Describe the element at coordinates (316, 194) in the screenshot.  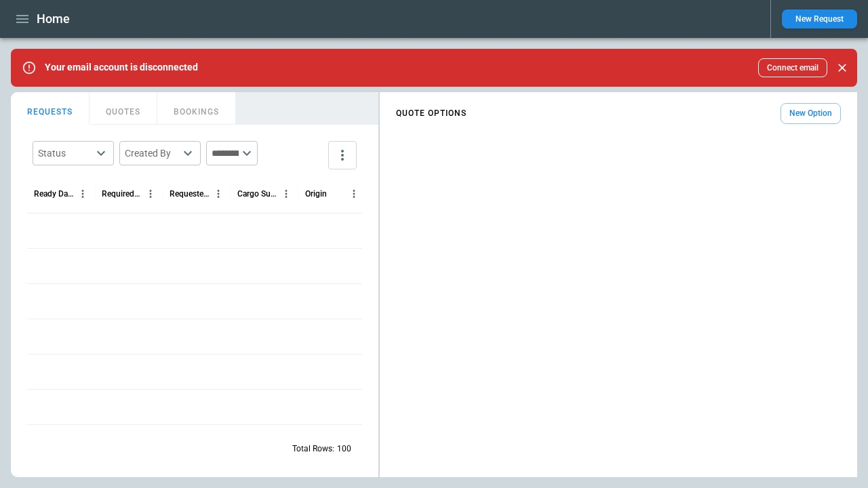
I see `div: Origin` at that location.